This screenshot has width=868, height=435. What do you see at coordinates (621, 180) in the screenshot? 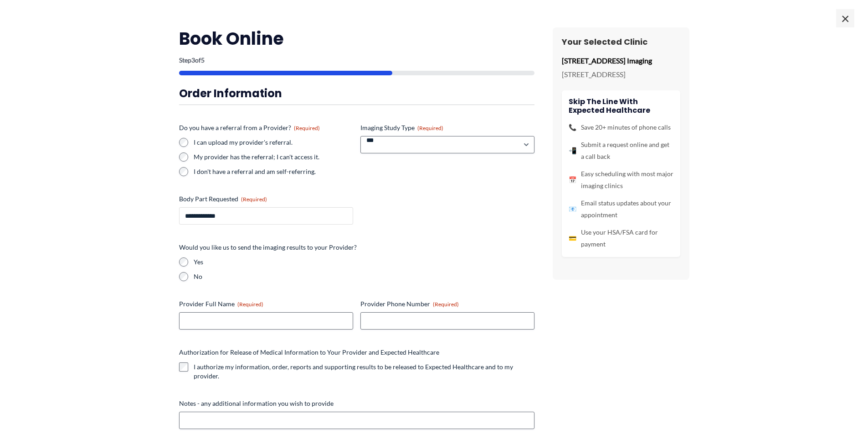
I see `li: Easy scheduling with most major imaging clinics` at bounding box center [621, 180].